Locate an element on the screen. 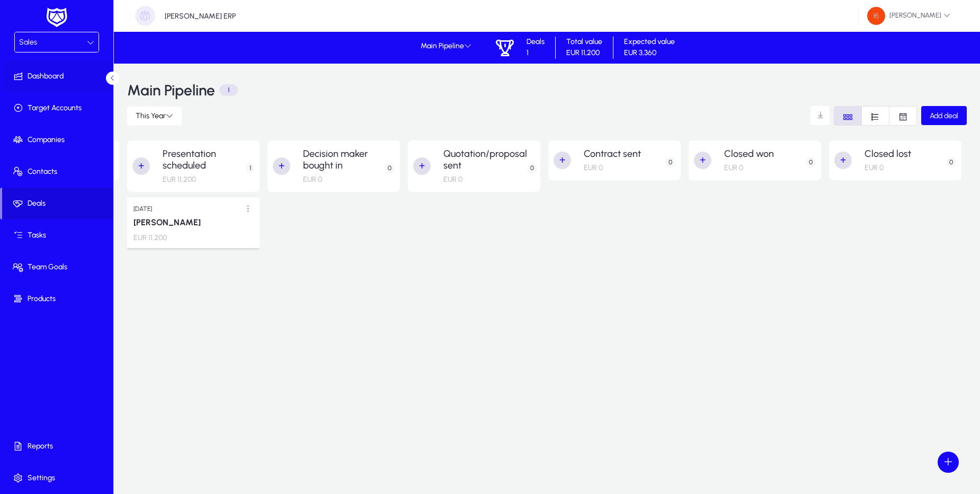 The height and width of the screenshot is (494, 980). button: Main Pipeline is located at coordinates (446, 46).